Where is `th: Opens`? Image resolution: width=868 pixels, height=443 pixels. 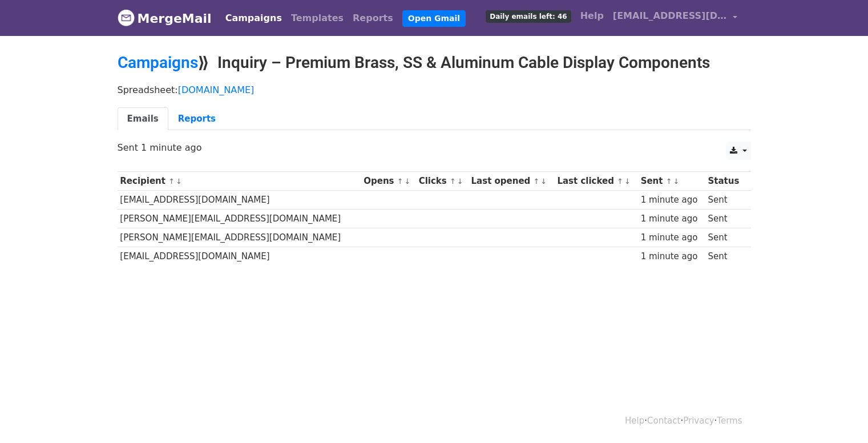
th: Opens is located at coordinates (388, 181).